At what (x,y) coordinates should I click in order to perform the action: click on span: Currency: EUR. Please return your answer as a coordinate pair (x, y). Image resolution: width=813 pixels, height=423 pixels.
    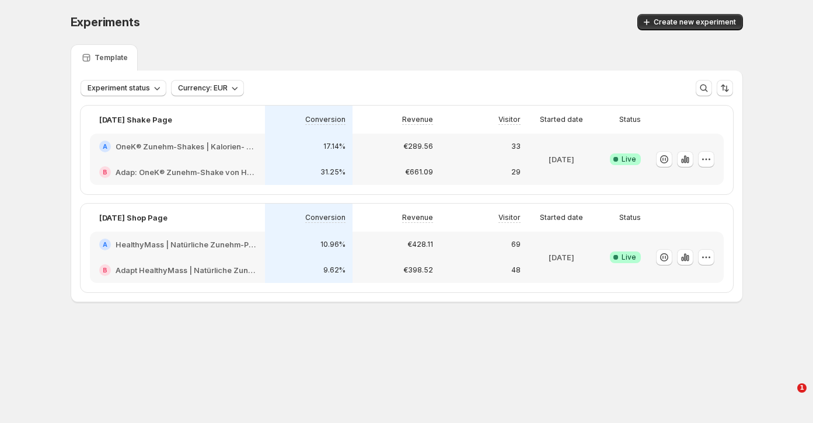
    Looking at the image, I should click on (203, 88).